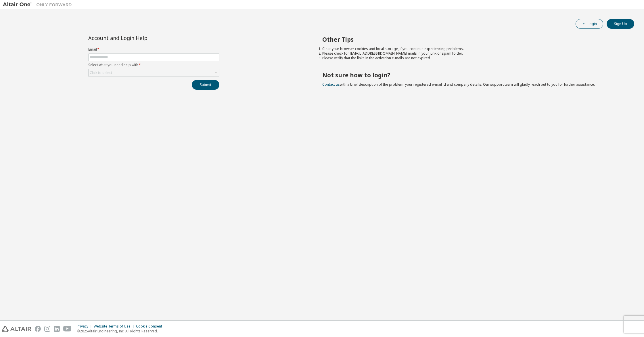  Describe the element at coordinates (150, 327) in the screenshot. I see `div: Cookie Consent` at that location.